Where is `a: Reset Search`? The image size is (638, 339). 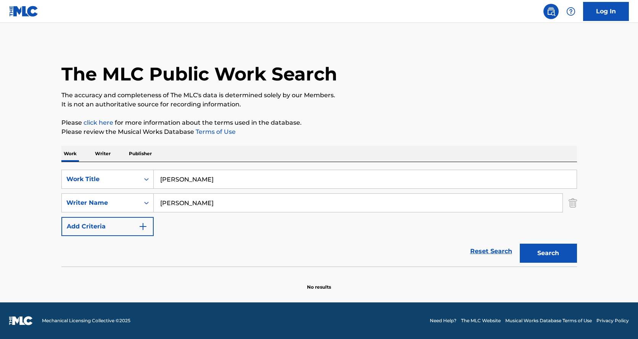
a: Reset Search is located at coordinates (491, 251).